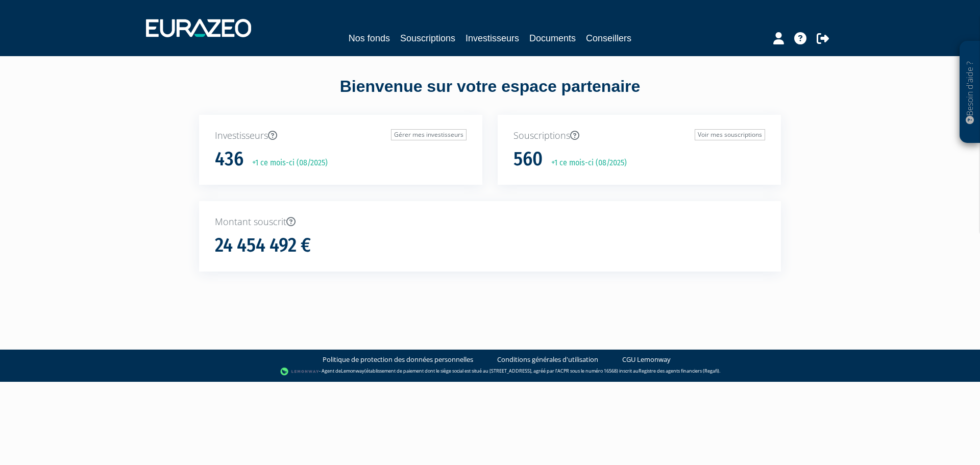  I want to click on a: Investisseurs, so click(492, 38).